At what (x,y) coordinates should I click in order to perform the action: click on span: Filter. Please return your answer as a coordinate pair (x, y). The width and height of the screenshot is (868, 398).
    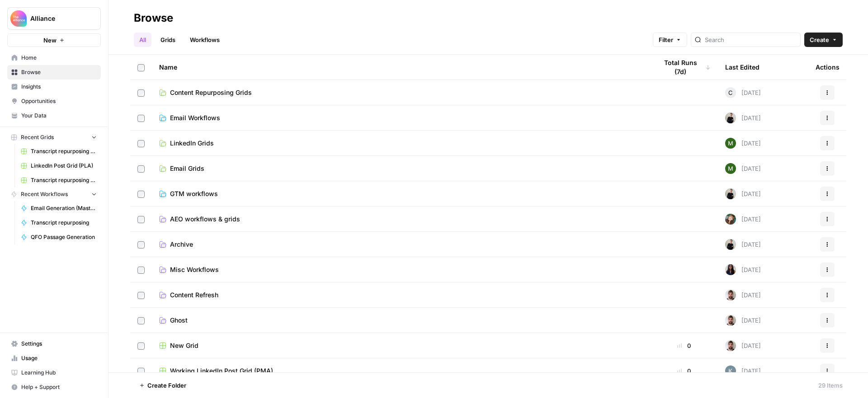
    Looking at the image, I should click on (666, 40).